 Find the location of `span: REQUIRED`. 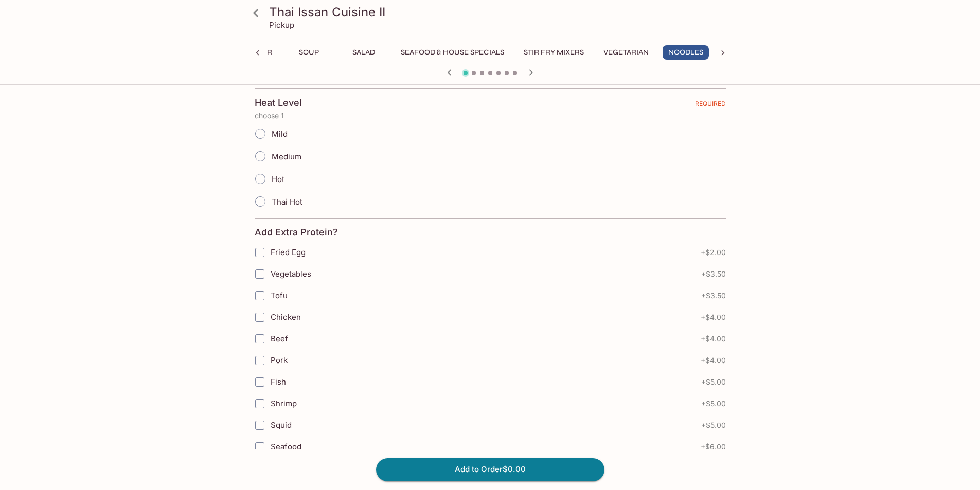

span: REQUIRED is located at coordinates (710, 105).